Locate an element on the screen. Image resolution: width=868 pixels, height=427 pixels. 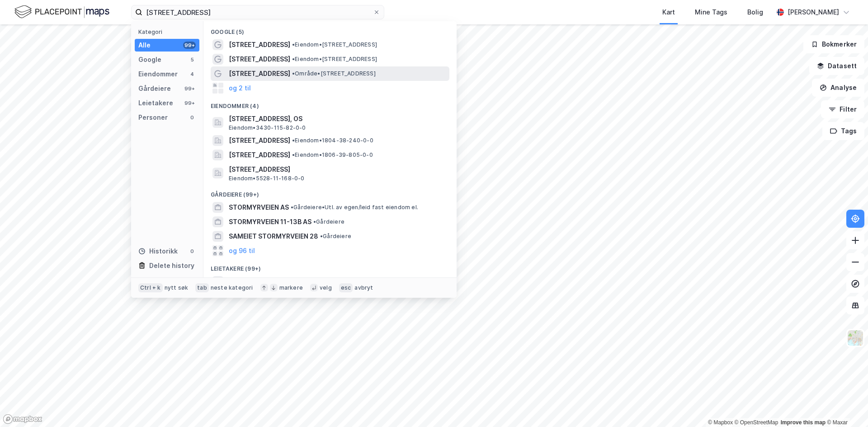
a: Improve this map is located at coordinates (803, 423).